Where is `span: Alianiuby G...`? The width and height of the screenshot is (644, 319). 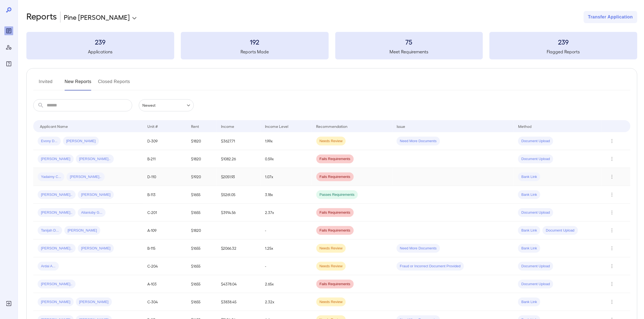
span: Alianiuby G... is located at coordinates (92, 213).